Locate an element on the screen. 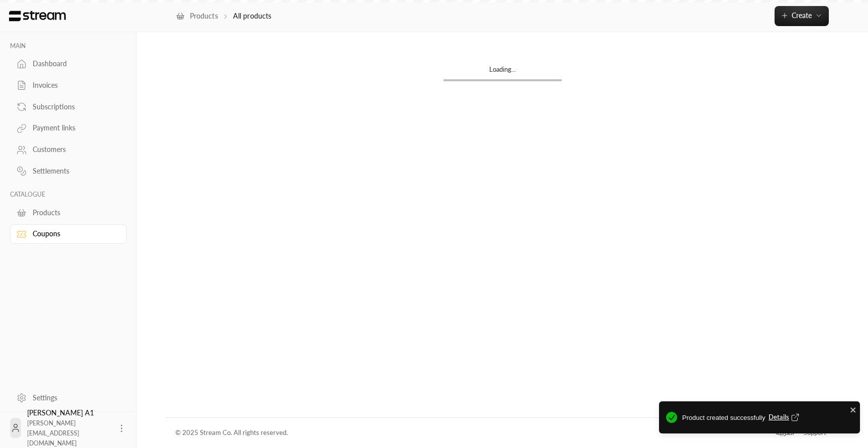 The width and height of the screenshot is (868, 448). div: Payment links is located at coordinates (73, 128).